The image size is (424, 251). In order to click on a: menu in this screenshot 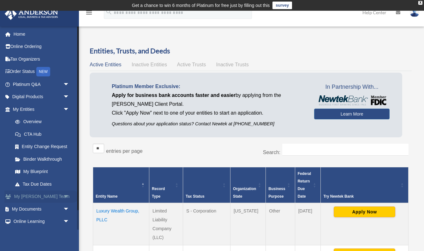, I will do `click(89, 14)`.